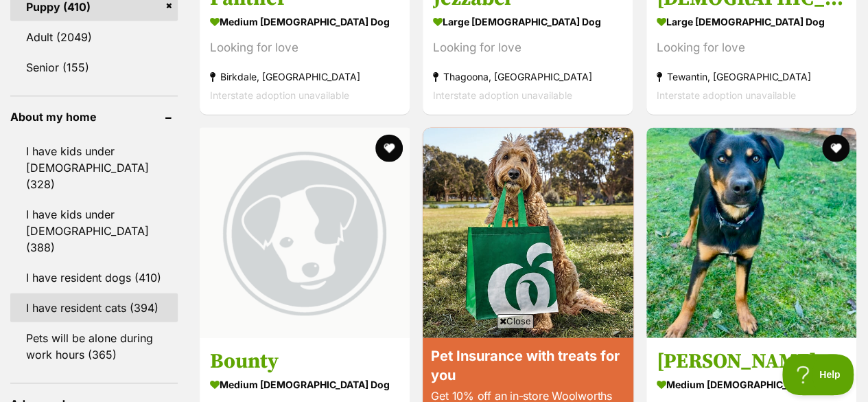 This screenshot has width=868, height=402. What do you see at coordinates (94, 37) in the screenshot?
I see `a: Adult (2049)` at bounding box center [94, 37].